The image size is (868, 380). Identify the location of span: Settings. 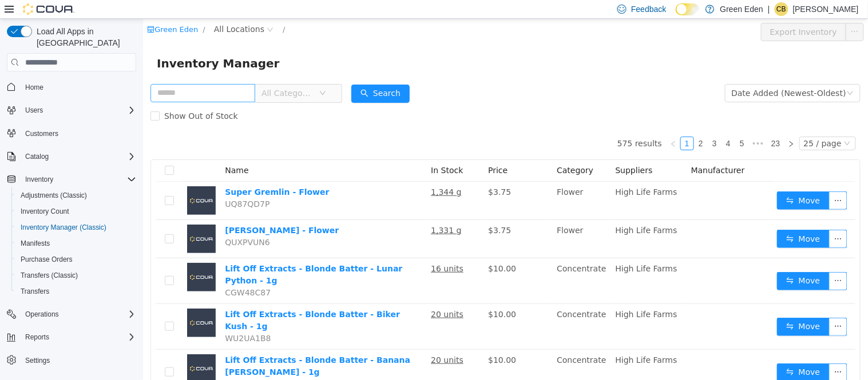
(37, 361).